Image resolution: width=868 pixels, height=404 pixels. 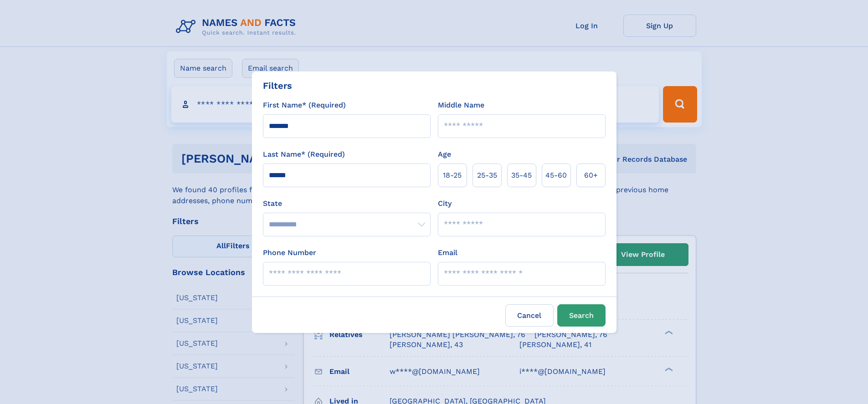 I want to click on span: 18‑25, so click(x=452, y=175).